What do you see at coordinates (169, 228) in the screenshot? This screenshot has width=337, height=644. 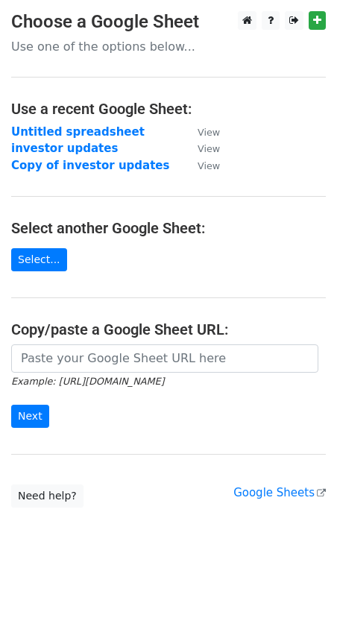 I see `h4: Select another Google Sheet:` at bounding box center [169, 228].